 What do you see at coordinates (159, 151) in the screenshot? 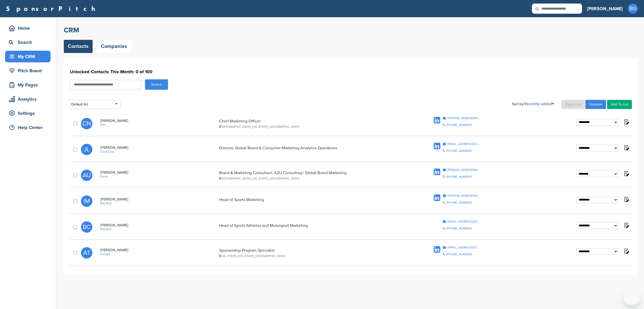
I see `a: Coca-Cola` at bounding box center [159, 151].